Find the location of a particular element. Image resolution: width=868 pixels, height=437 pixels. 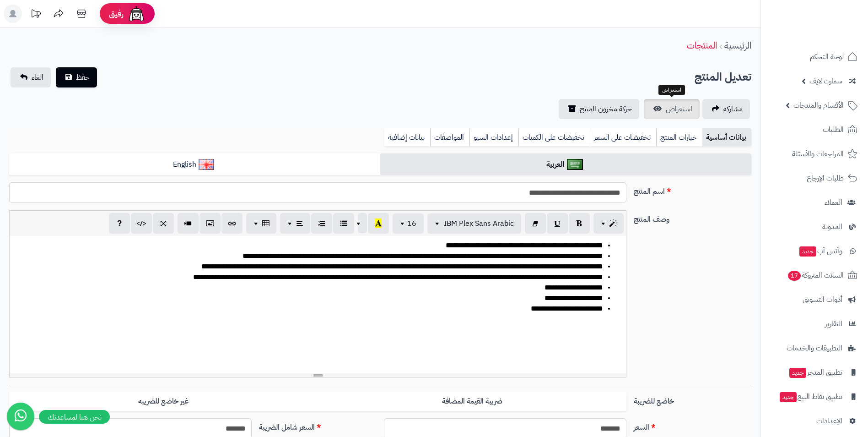

button: 16 is located at coordinates (408, 224).